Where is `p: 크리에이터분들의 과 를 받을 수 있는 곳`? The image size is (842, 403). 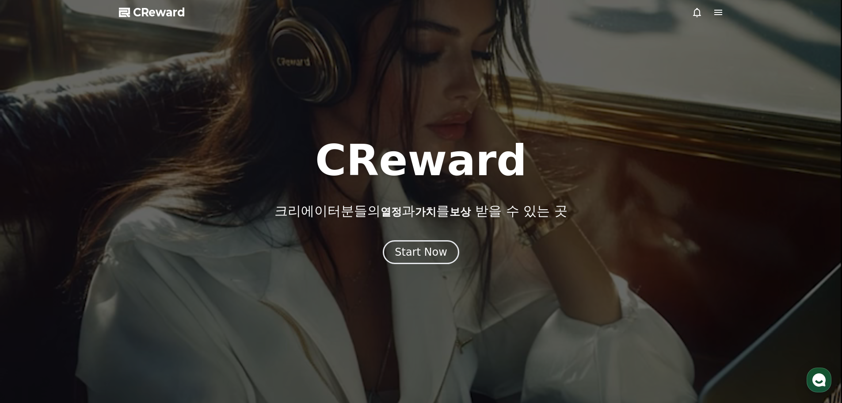 p: 크리에이터분들의 과 를 받을 수 있는 곳 is located at coordinates (421, 211).